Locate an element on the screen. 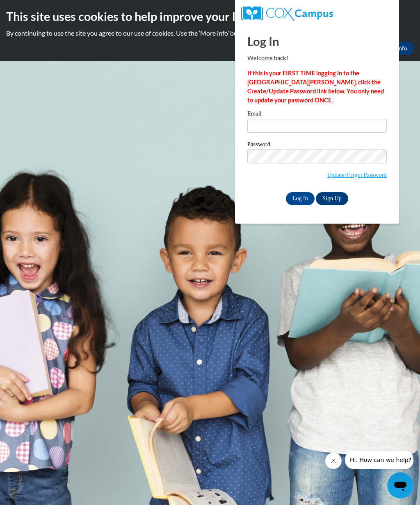 The image size is (420, 505). span: Hi. How can we help? is located at coordinates (36, 9).